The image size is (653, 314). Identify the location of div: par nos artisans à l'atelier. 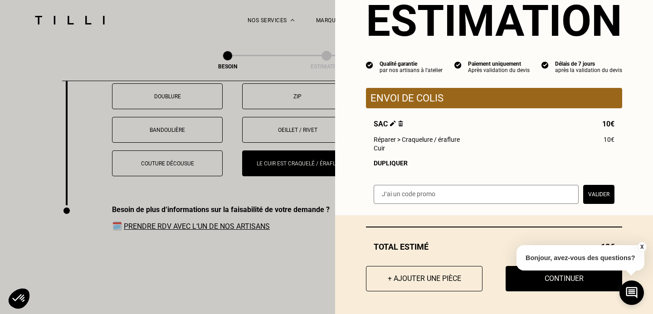
(411, 70).